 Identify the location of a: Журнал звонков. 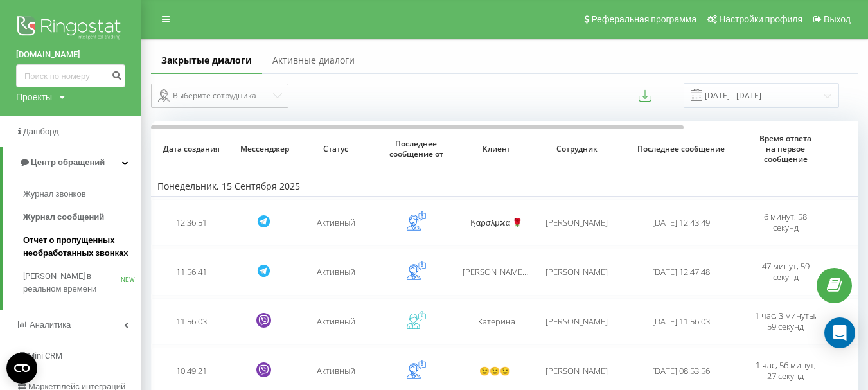
(82, 194).